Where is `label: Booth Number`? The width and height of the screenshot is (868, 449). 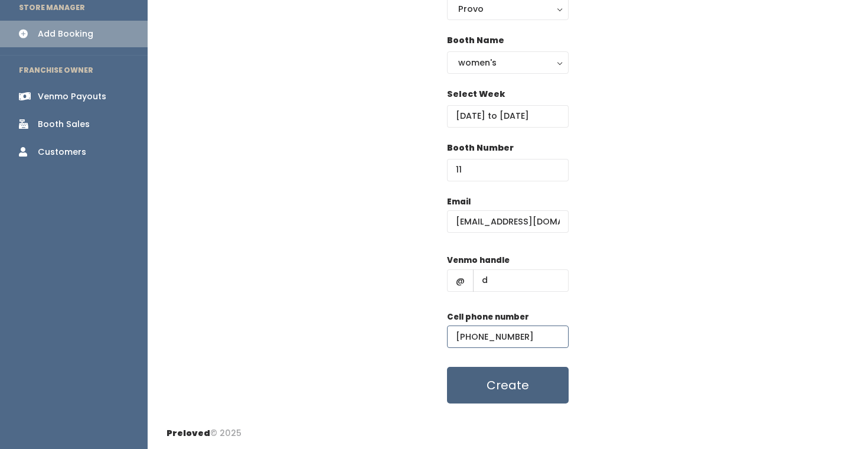
label: Booth Number is located at coordinates (480, 148).